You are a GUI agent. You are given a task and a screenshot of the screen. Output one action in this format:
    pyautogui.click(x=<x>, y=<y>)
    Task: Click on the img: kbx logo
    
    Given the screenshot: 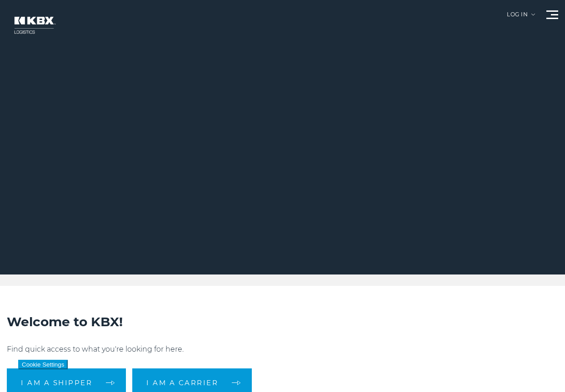 What is the action you would take?
    pyautogui.click(x=34, y=25)
    